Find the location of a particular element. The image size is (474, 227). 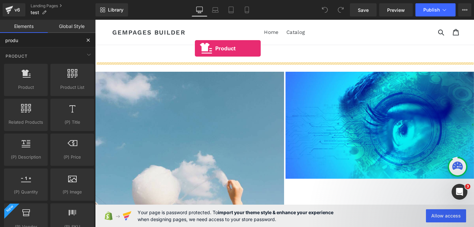

button: Allow access is located at coordinates (446, 216).